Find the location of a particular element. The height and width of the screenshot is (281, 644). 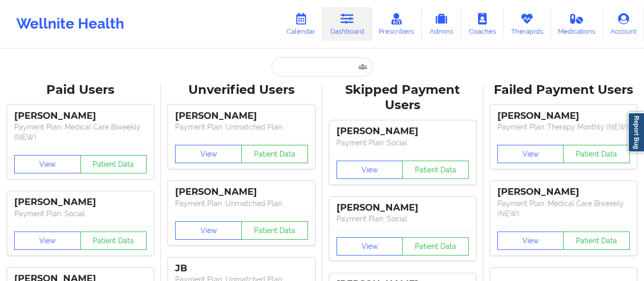

div: Unverified Users is located at coordinates (241, 89).